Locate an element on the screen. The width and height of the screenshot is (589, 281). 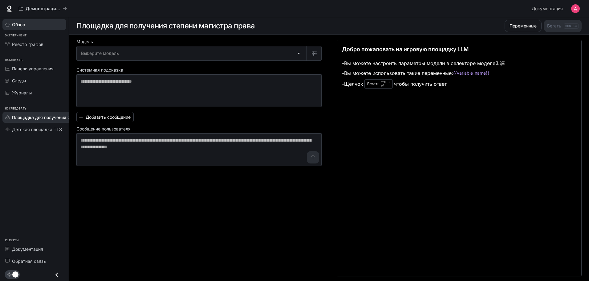
font: Вы можете настроить параметры модели в селекторе моделей. is located at coordinates (422, 63).